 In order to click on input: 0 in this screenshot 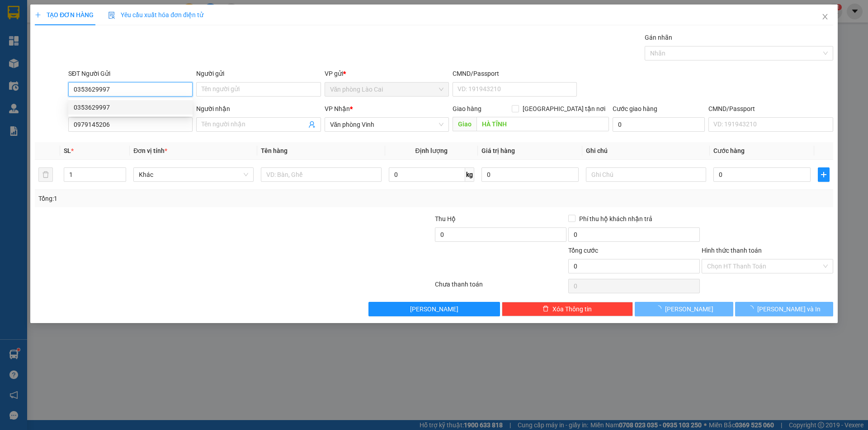, I will do `click(529, 175)`.